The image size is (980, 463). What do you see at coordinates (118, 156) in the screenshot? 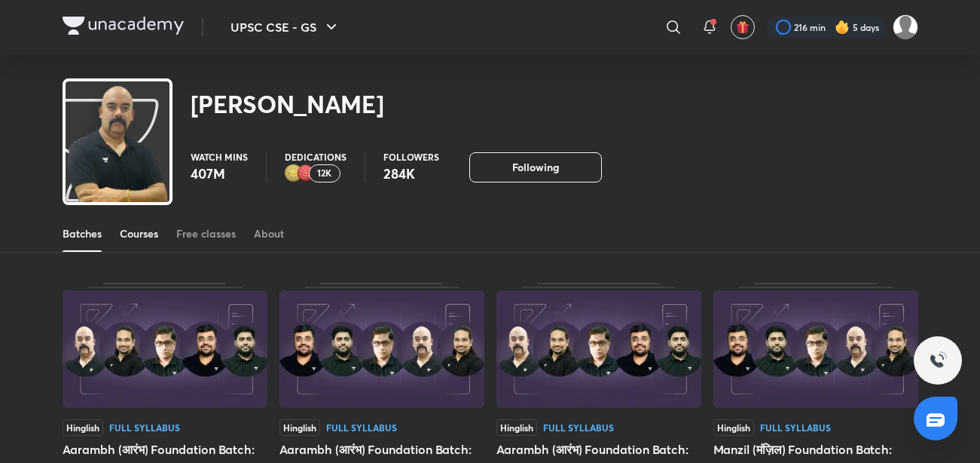
I see `img: class` at bounding box center [118, 156].